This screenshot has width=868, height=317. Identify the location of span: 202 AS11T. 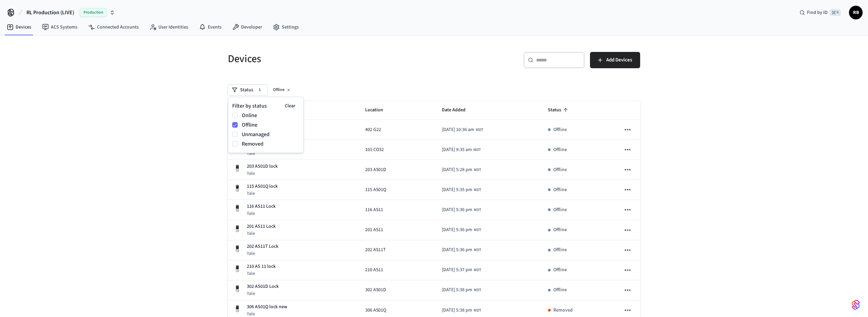
(376, 250).